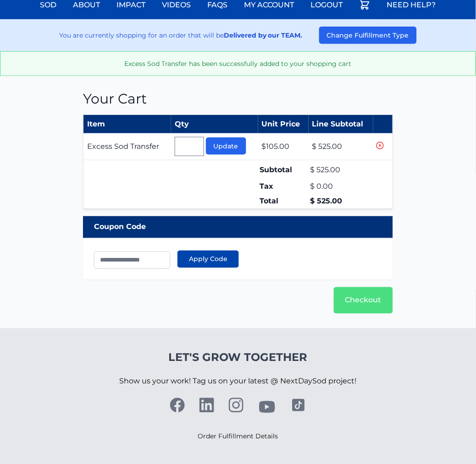 The height and width of the screenshot is (464, 476). Describe the element at coordinates (283, 124) in the screenshot. I see `th: Unit Price` at that location.